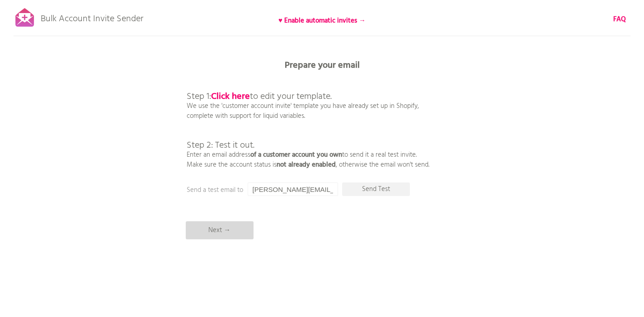 The width and height of the screenshot is (644, 317). Describe the element at coordinates (221, 146) in the screenshot. I see `span: Step 2: Test it out.` at that location.